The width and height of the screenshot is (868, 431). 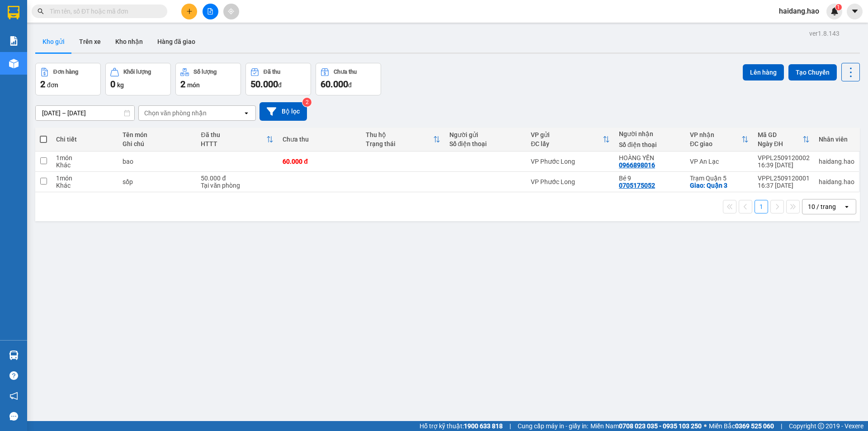 I want to click on div: Thu hộ, so click(x=399, y=135).